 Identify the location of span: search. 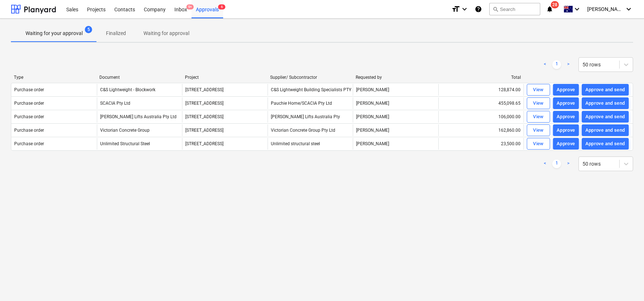
(496, 9).